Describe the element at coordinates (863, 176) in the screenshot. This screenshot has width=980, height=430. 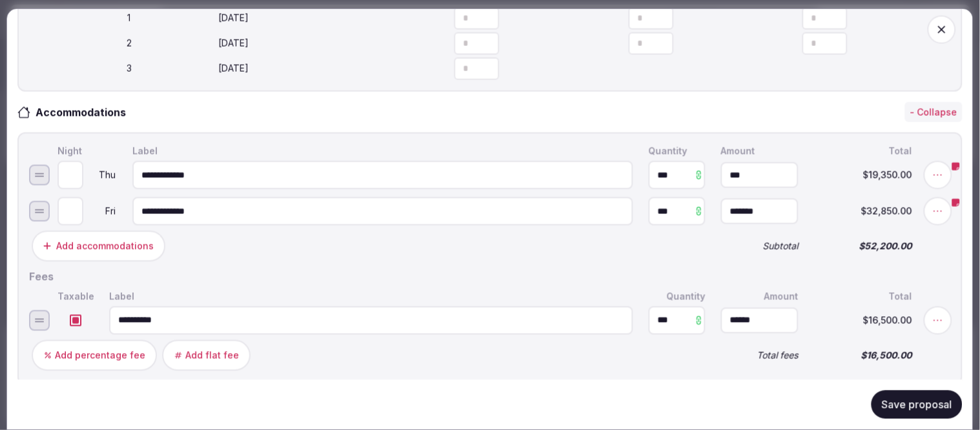
I see `span: $19,350.00` at that location.